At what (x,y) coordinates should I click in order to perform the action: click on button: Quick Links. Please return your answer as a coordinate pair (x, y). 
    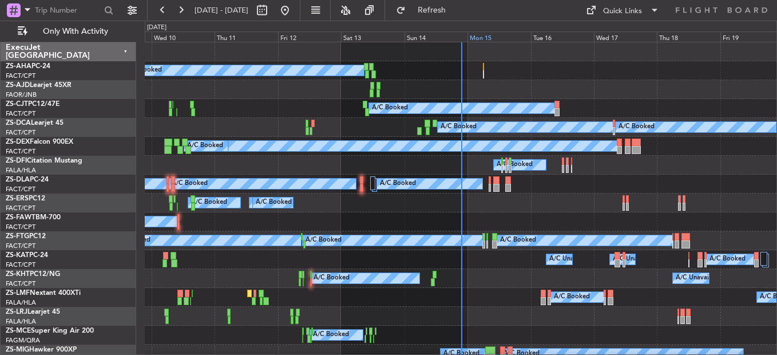
    Looking at the image, I should click on (623, 10).